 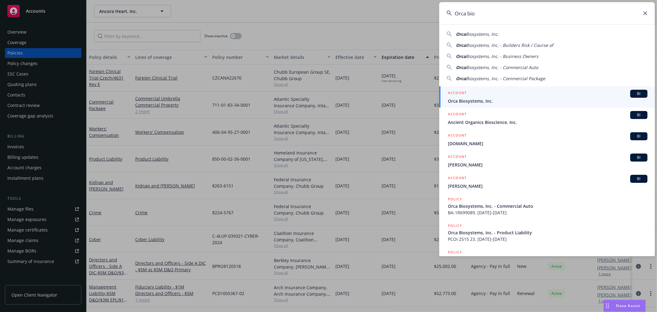 I want to click on a: ACCOUNTBIAncient Organics Bioscience, Inc., so click(x=547, y=118).